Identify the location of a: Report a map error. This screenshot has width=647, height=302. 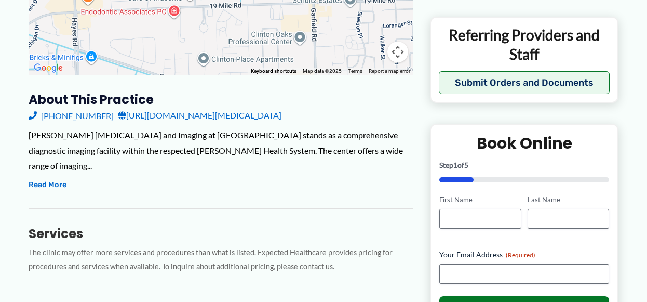
(389, 71).